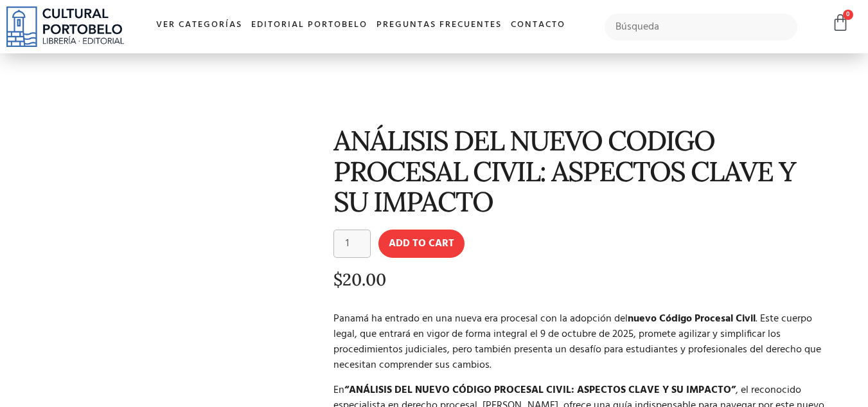  Describe the element at coordinates (360, 279) in the screenshot. I see `bdi: 20.00` at that location.